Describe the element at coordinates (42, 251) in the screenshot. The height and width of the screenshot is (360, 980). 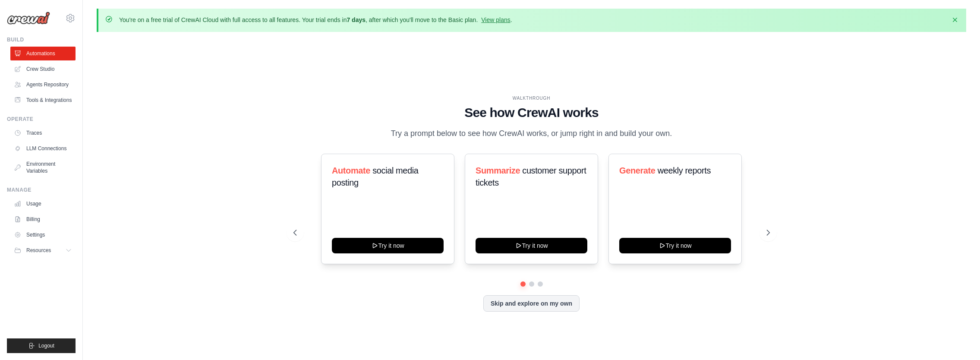
I see `button: Resources` at that location.